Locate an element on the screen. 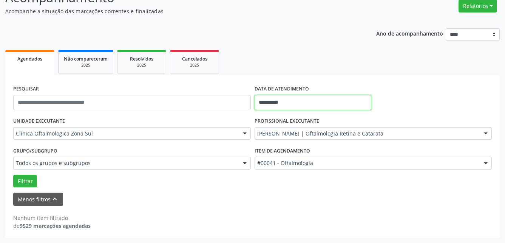 Image resolution: width=505 pixels, height=243 pixels. span: Não compareceram is located at coordinates (86, 59).